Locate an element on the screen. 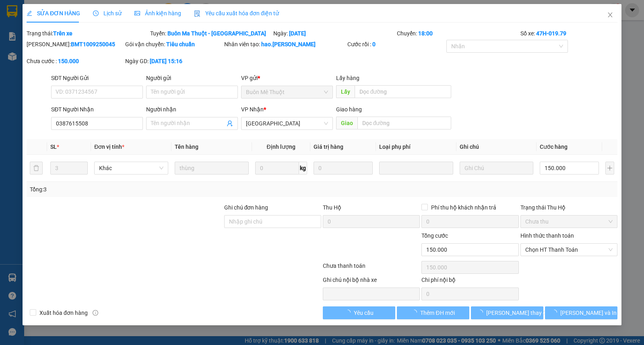 The height and width of the screenshot is (345, 644). span: VP Nhận is located at coordinates (253, 110).